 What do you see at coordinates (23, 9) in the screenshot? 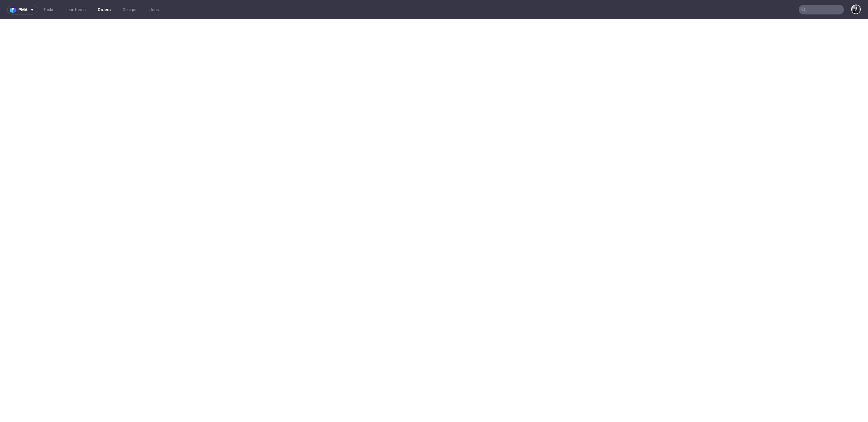
I see `span: pma` at bounding box center [23, 9].